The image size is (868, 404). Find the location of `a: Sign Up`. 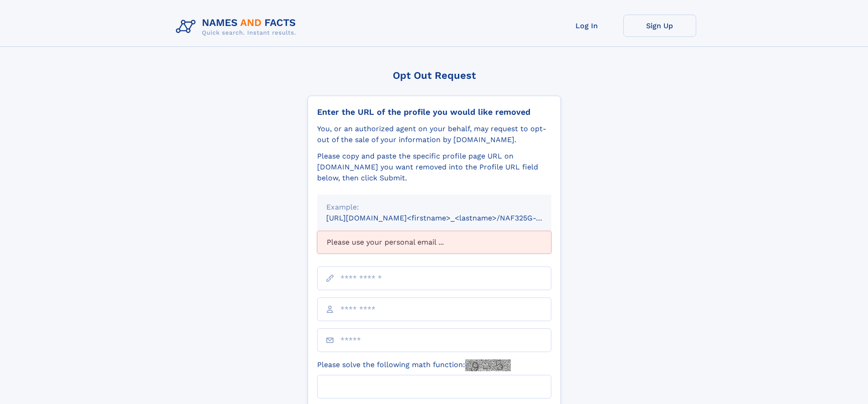

a: Sign Up is located at coordinates (660, 25).